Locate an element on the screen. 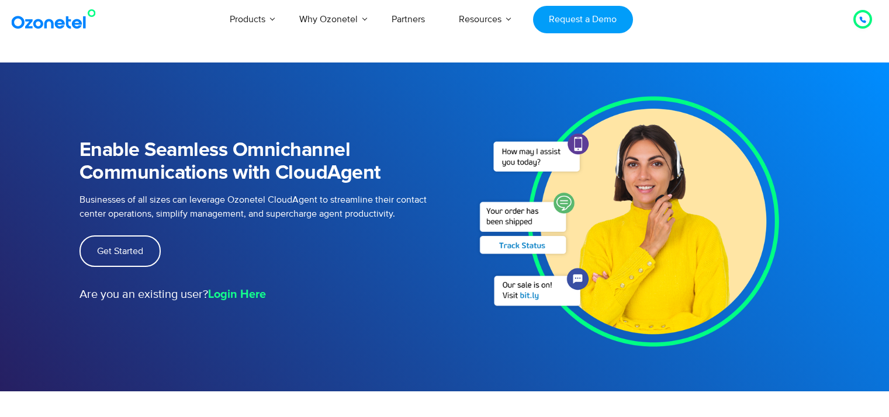  p: Are you an existing user? is located at coordinates (253, 295).